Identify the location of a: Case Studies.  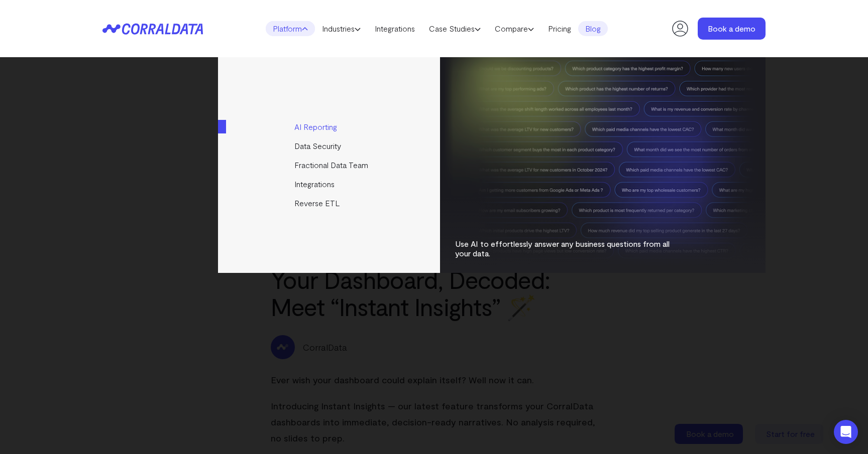
(454, 29).